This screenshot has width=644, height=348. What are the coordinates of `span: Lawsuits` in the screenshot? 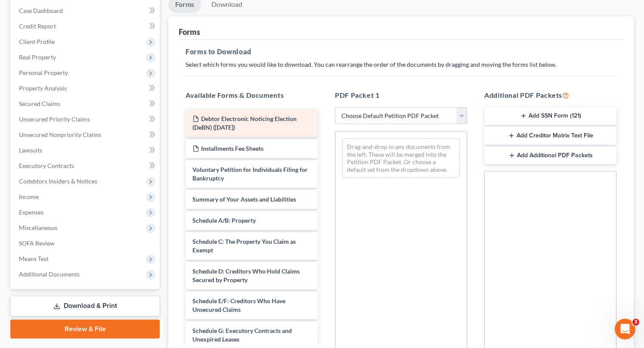 It's located at (31, 150).